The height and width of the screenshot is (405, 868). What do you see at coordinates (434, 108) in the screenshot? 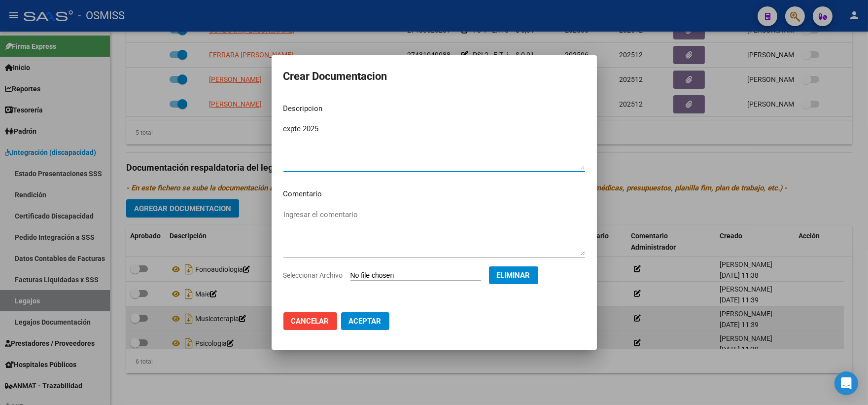
I see `p: Descripcion` at bounding box center [434, 108].